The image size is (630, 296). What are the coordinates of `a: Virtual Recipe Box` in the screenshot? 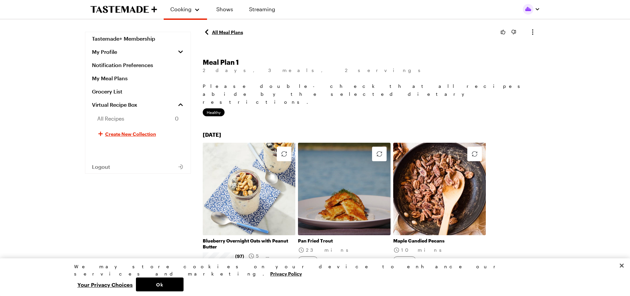 It's located at (138, 105).